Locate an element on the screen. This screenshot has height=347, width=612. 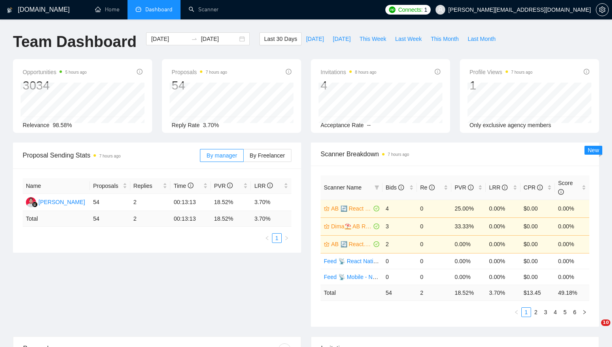
img: AK is located at coordinates (31, 202).